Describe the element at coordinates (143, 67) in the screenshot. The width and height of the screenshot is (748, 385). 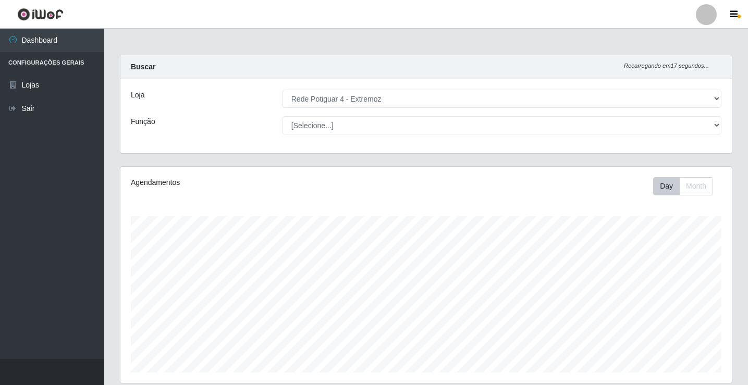
I see `strong: Buscar` at that location.